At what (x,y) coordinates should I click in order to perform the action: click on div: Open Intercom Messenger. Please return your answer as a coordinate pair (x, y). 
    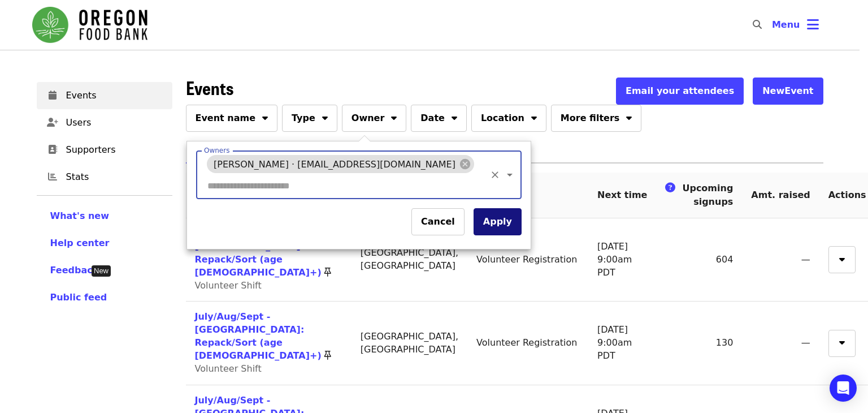
    Looking at the image, I should click on (843, 388).